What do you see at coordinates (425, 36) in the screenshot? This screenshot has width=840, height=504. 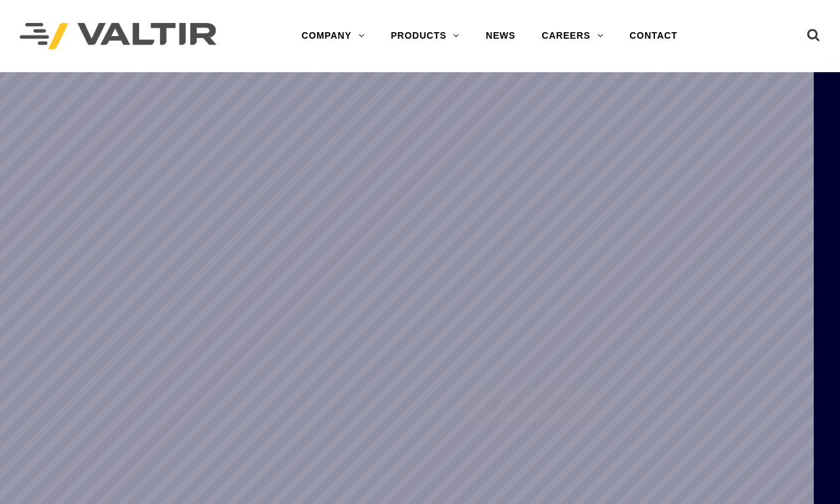 I see `a: PRODUCTS` at bounding box center [425, 36].